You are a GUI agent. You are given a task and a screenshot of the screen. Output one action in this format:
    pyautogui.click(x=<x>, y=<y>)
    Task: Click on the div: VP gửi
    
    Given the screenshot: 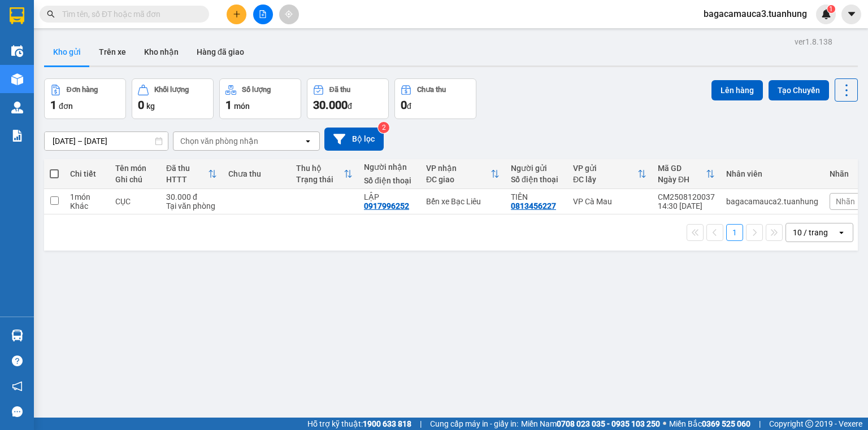 What is the action you would take?
    pyautogui.click(x=605, y=168)
    